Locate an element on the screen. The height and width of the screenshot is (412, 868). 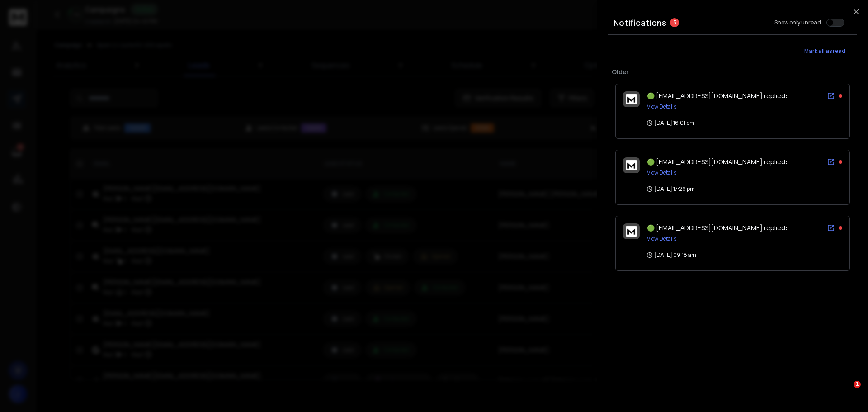
span: 3 is located at coordinates (675, 23).